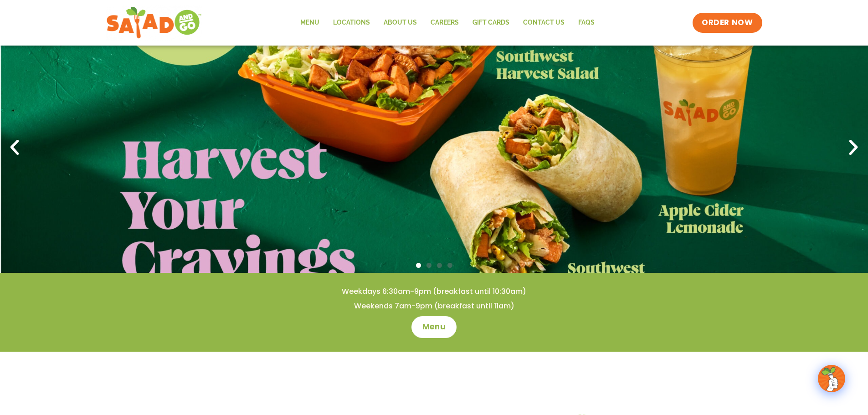  Describe the element at coordinates (400, 23) in the screenshot. I see `a: About Us` at that location.